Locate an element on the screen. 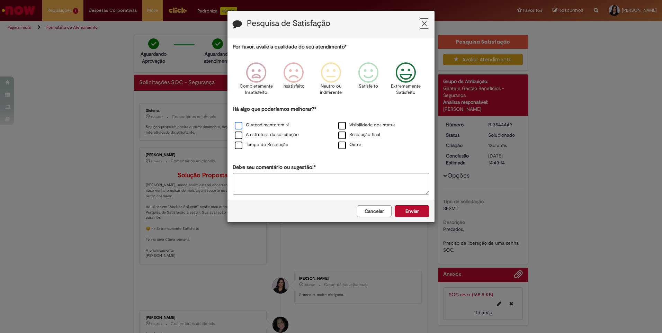  p: Insatisfeito is located at coordinates (293, 86).